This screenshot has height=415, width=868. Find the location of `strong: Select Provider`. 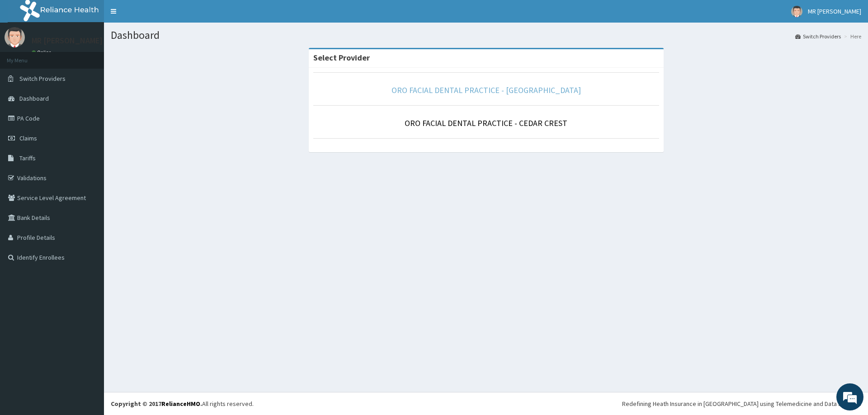

strong: Select Provider is located at coordinates (341, 58).